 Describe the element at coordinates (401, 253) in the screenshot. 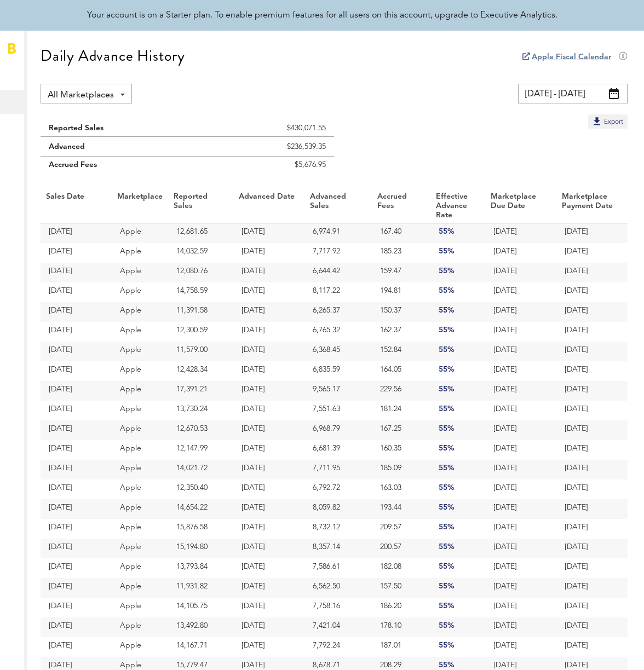

I see `td: 185.23` at that location.